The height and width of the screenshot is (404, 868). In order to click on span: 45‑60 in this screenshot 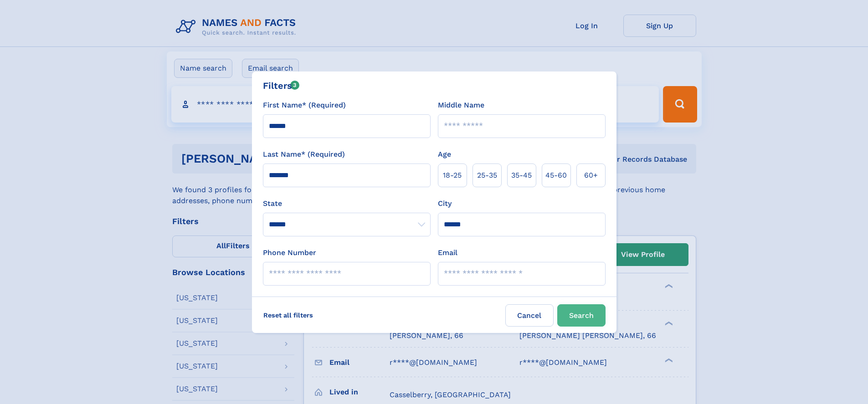, I will do `click(556, 175)`.